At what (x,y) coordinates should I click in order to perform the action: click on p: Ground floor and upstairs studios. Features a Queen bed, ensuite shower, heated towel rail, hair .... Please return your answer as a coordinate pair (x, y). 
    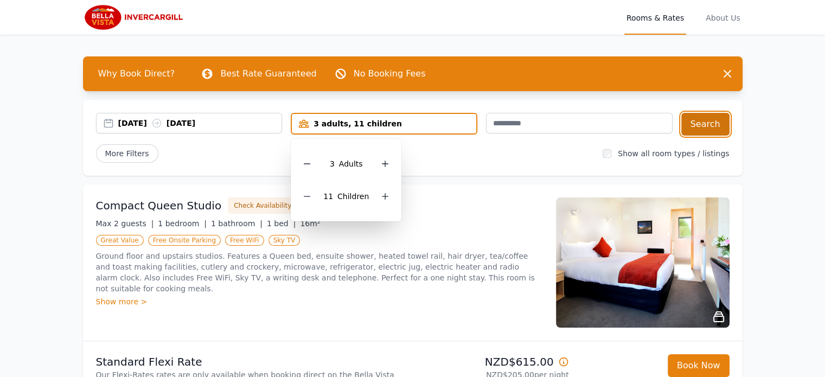
    Looking at the image, I should click on (319, 272).